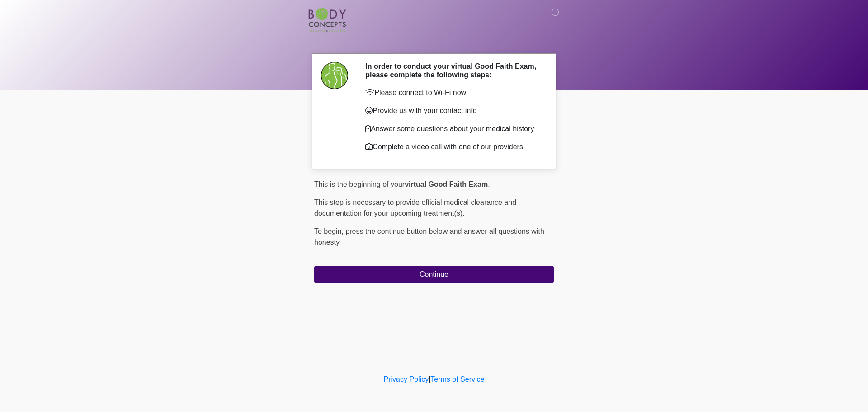  I want to click on a: Terms of Service, so click(457, 378).